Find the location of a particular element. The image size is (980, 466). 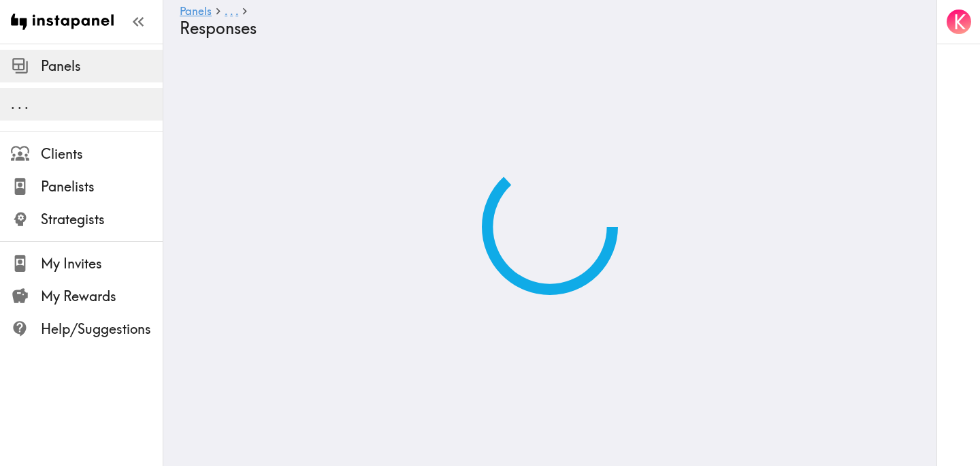

span: My Rewards is located at coordinates (102, 296).